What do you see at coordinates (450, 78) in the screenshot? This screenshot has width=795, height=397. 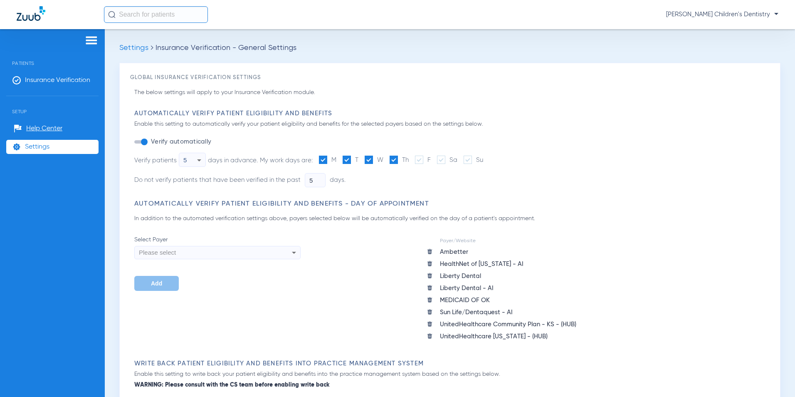 I see `h3: Global Insurance Verification Settings` at bounding box center [450, 78].